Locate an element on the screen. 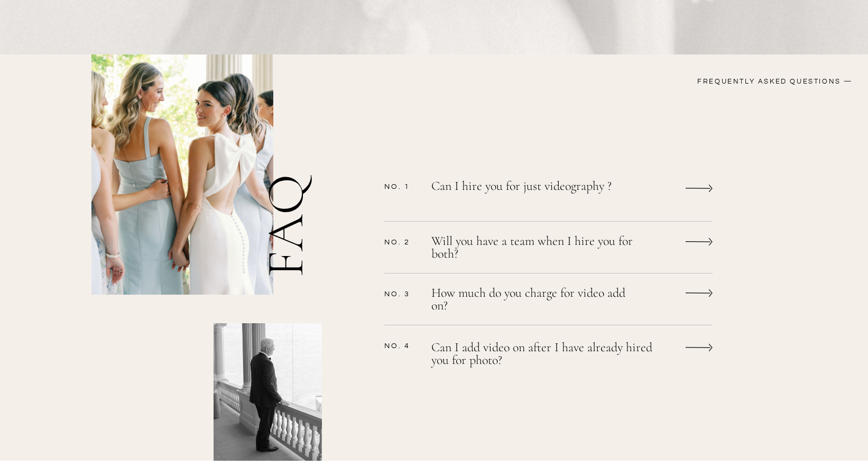 The image size is (868, 465). a: Will you have a team when I hire you for both? is located at coordinates (535, 248).